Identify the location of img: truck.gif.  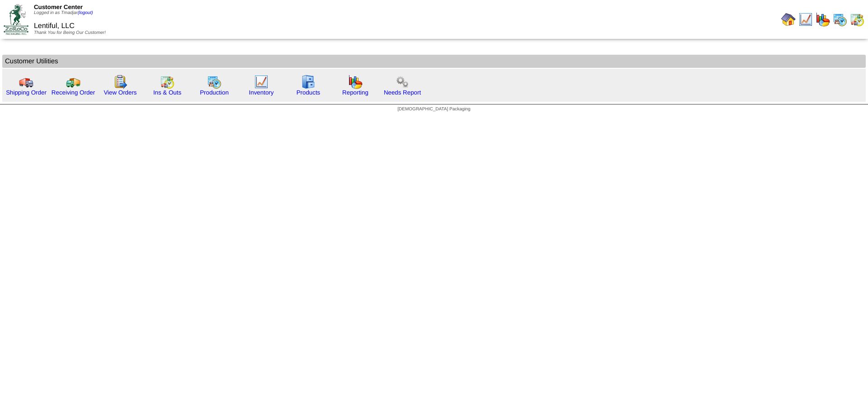
(26, 82).